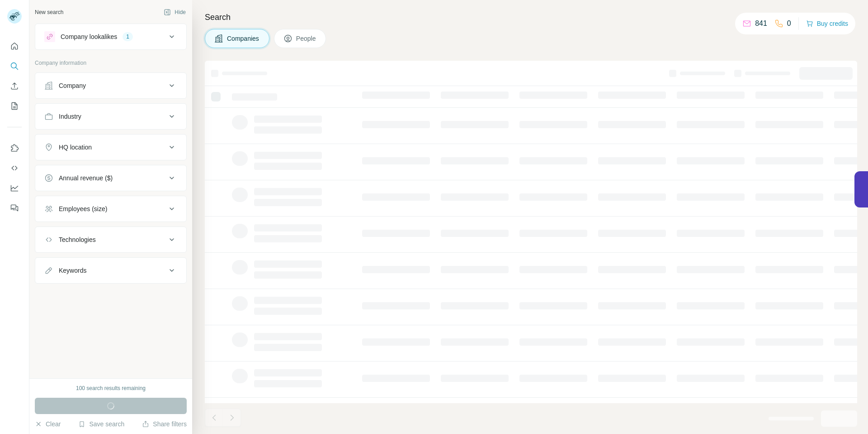  What do you see at coordinates (110, 116) in the screenshot?
I see `button: Industry` at bounding box center [110, 116].